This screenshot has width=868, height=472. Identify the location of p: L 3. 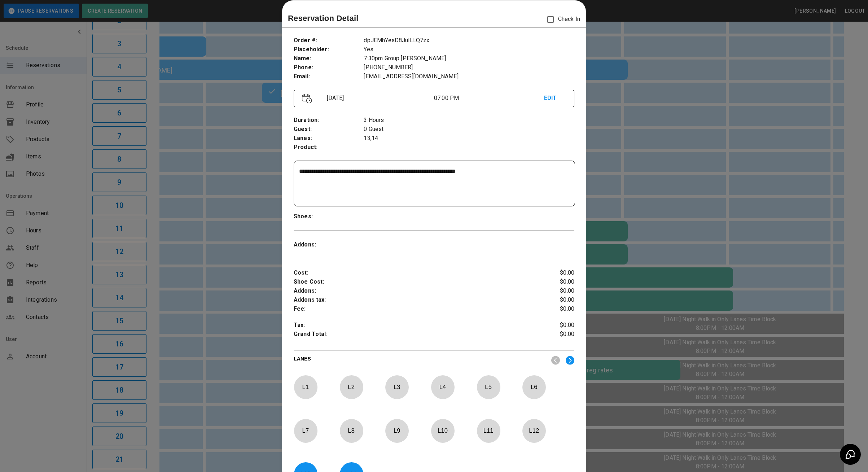
(397, 387).